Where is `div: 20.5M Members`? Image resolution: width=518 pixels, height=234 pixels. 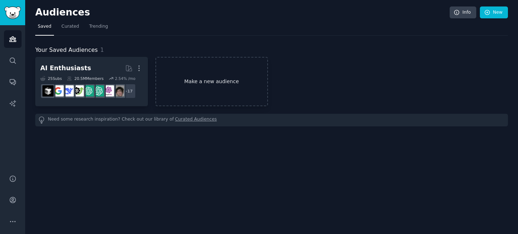 div: 20.5M Members is located at coordinates (85, 78).